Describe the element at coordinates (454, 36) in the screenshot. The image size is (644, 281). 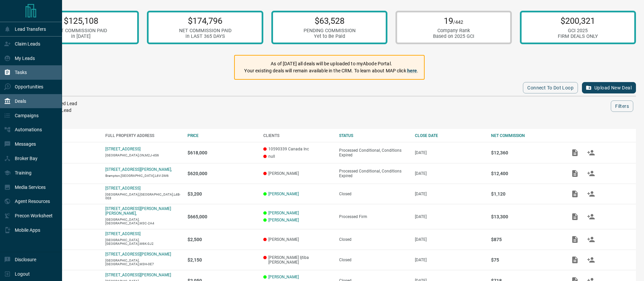
I see `div: Based on 2025 GCI` at that location.